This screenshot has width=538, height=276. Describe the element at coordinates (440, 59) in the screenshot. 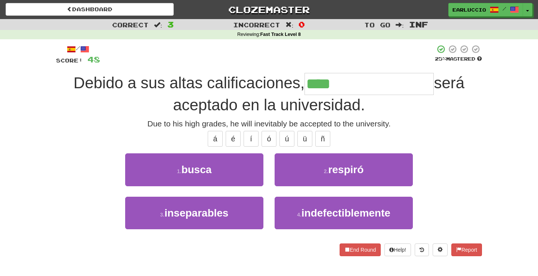

I see `span: 25 %` at that location.